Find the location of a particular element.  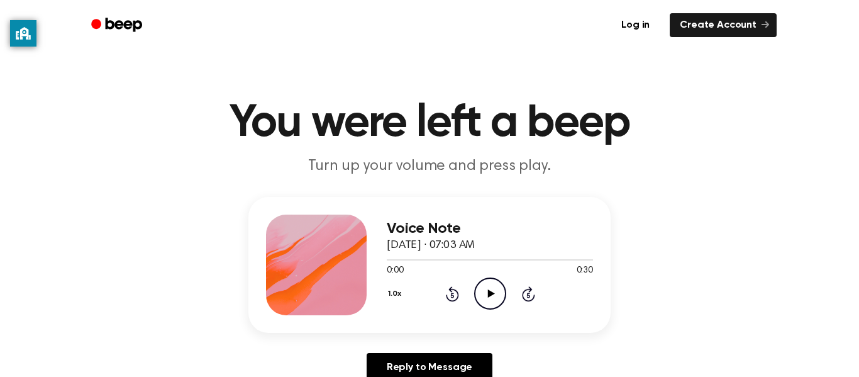

a: Beep is located at coordinates (118, 25).